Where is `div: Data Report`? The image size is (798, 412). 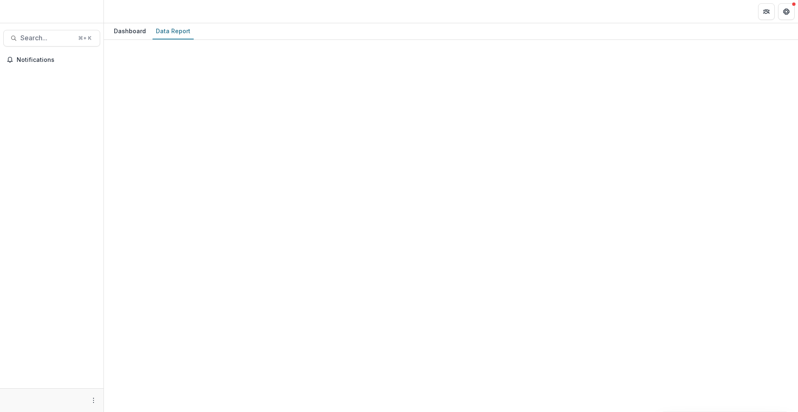 div: Data Report is located at coordinates (173, 31).